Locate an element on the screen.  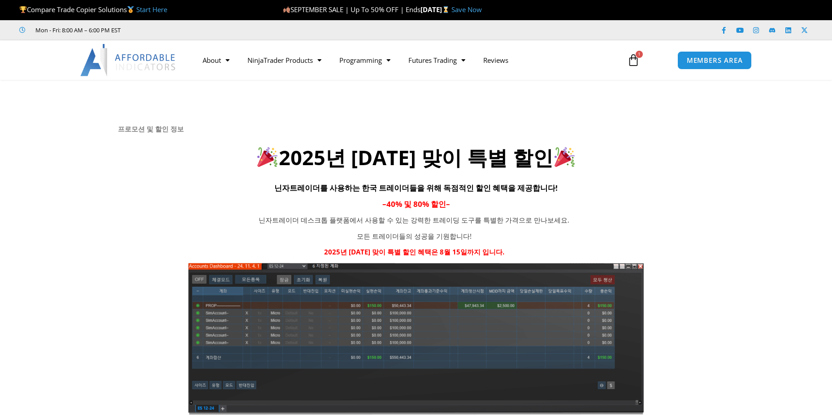
a: Reviews is located at coordinates (496, 60).